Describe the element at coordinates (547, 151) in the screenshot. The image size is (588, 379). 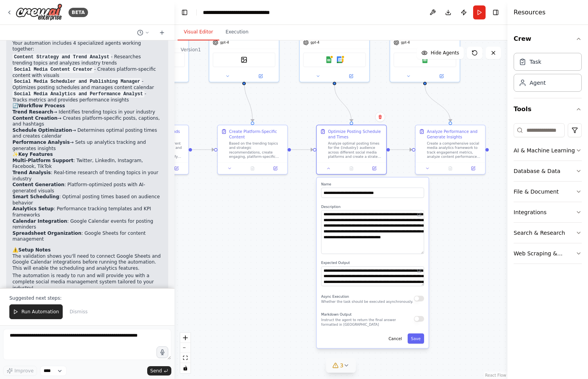
I see `button: AI & Machine Learning` at that location.